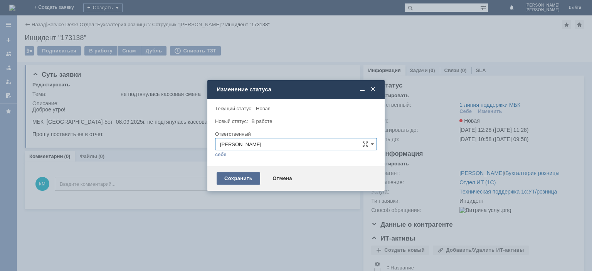 Image resolution: width=592 pixels, height=271 pixels. I want to click on span: Свернуть (Ctrl + M), so click(362, 89).